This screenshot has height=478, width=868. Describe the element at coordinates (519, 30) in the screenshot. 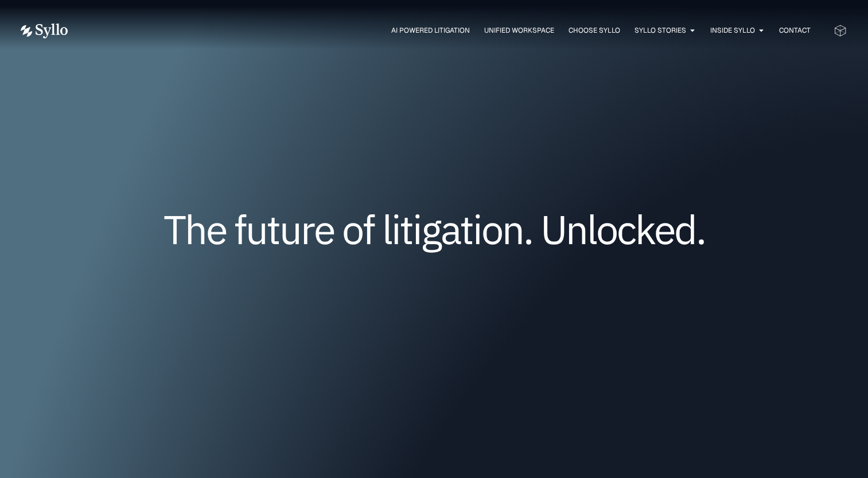

I see `span: Unified Workspace` at that location.